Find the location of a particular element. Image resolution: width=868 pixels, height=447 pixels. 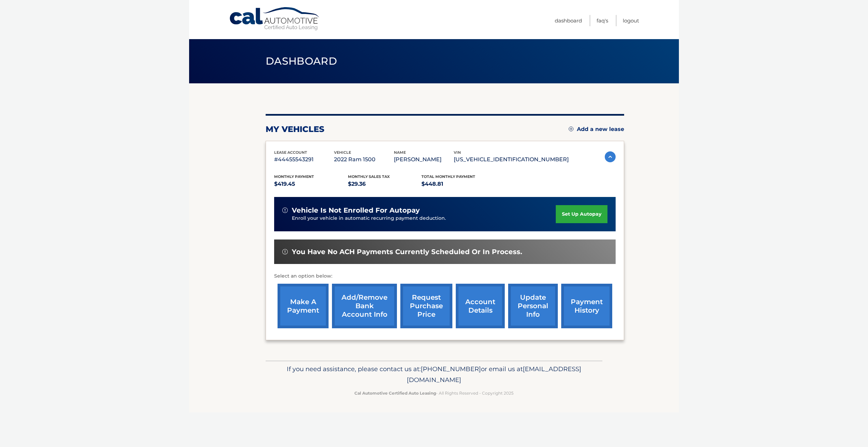

img: add.svg is located at coordinates (571, 129).